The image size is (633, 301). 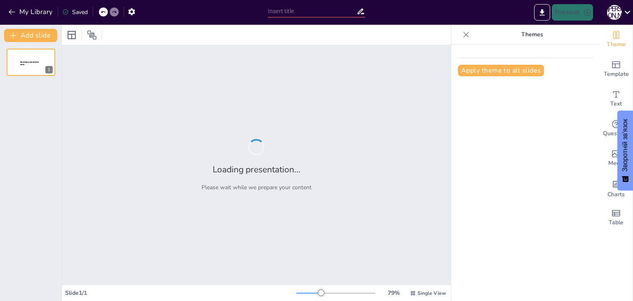 What do you see at coordinates (542, 12) in the screenshot?
I see `button: Export to PowerPoint` at bounding box center [542, 12].